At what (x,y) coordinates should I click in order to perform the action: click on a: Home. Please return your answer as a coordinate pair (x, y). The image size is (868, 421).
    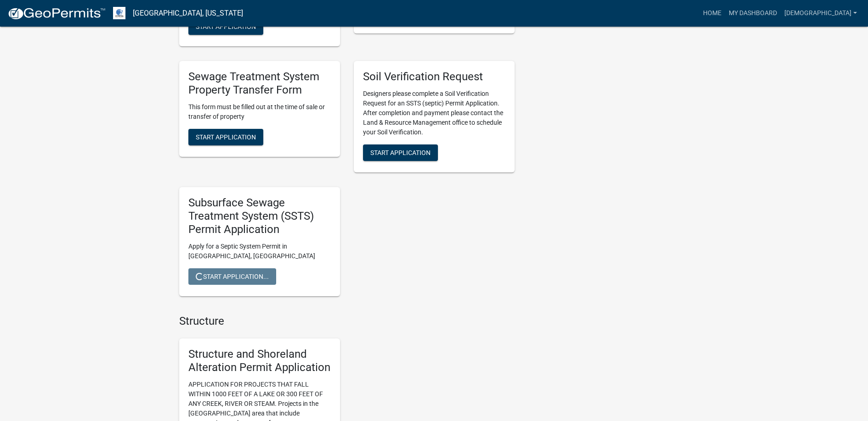
    Looking at the image, I should click on (712, 13).